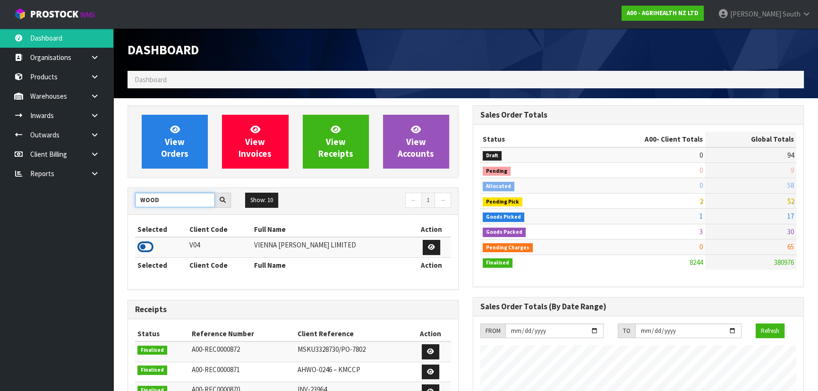 This screenshot has width=818, height=391. Describe the element at coordinates (496, 171) in the screenshot. I see `span: Pending` at that location.